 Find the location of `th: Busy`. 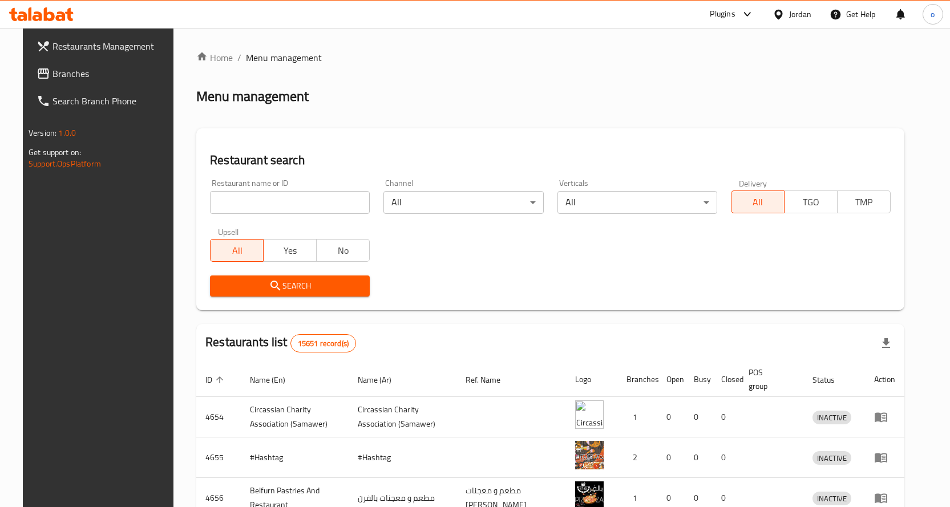

th: Busy is located at coordinates (698, 379).